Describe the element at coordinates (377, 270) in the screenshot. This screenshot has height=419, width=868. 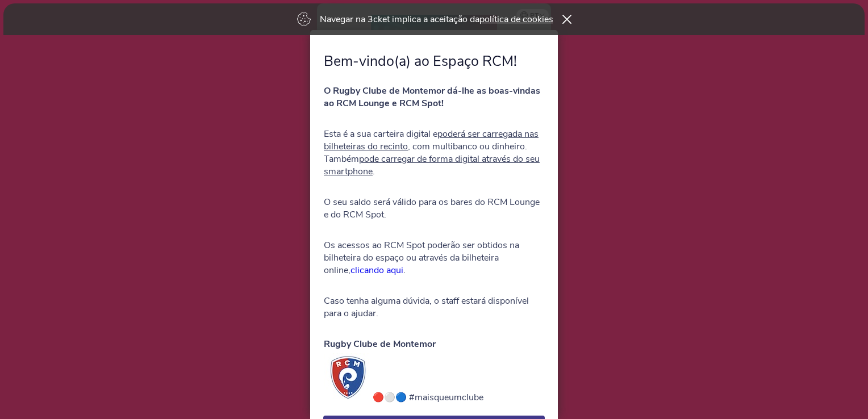
I see `a: clicando aqui` at that location.